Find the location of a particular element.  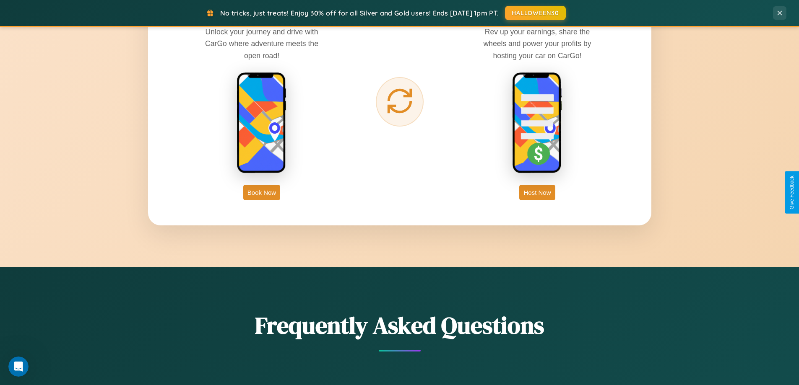

button: Book Now is located at coordinates (262, 192).